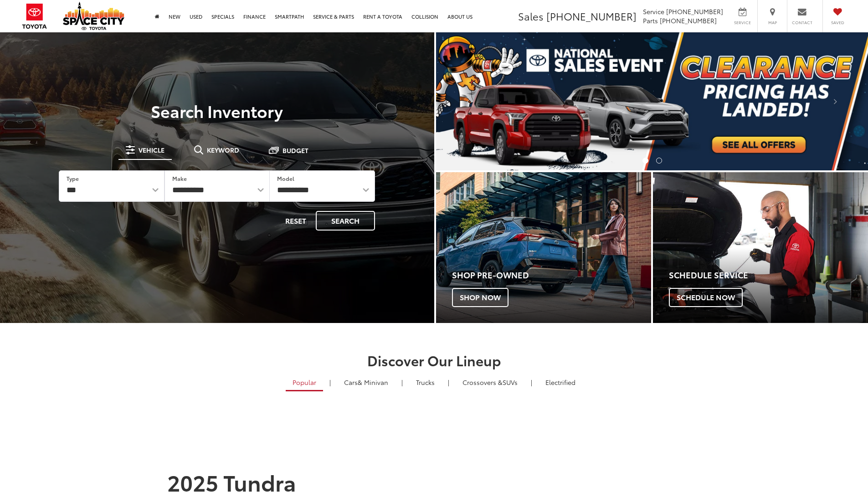 The image size is (868, 492). What do you see at coordinates (646, 161) in the screenshot?
I see `li: Go to slide number 1.` at bounding box center [646, 161].